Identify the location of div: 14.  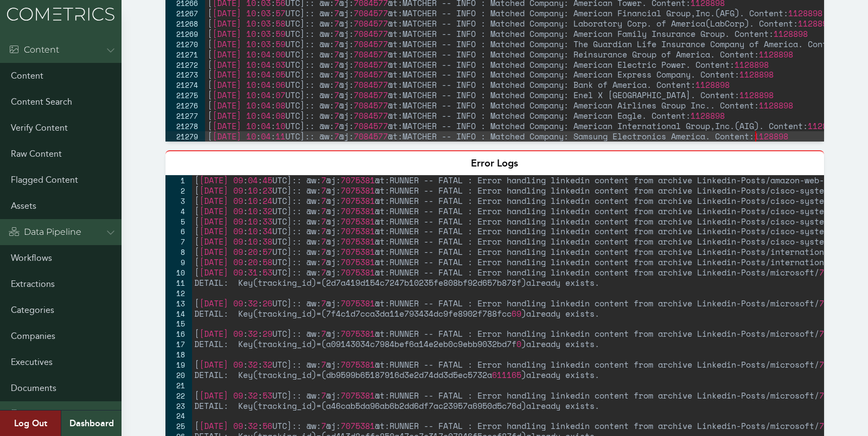
(178, 313).